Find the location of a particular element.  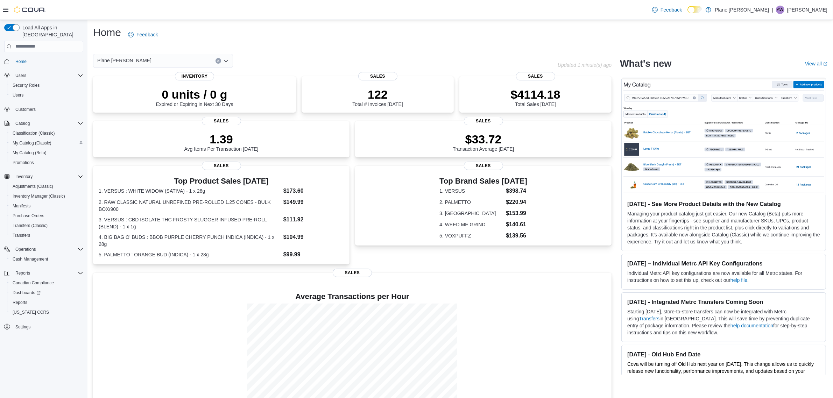

span: Transfers is located at coordinates (47, 236).